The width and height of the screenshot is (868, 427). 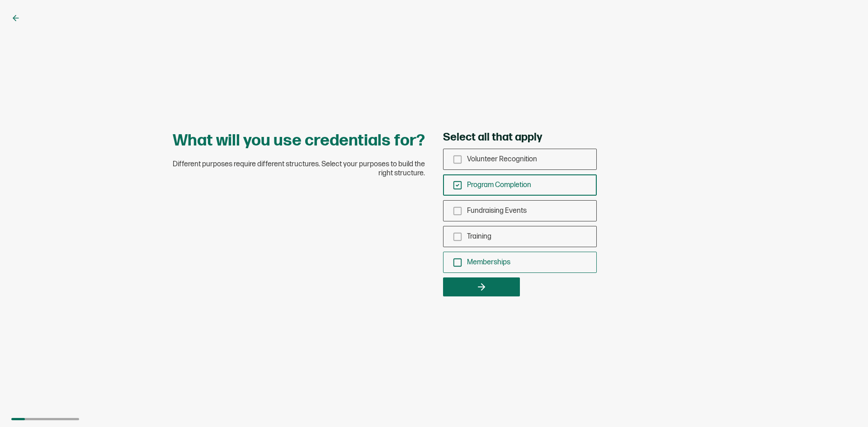 I want to click on span: Different purposes require different structures. Select your purposes to build the right structure., so click(x=298, y=169).